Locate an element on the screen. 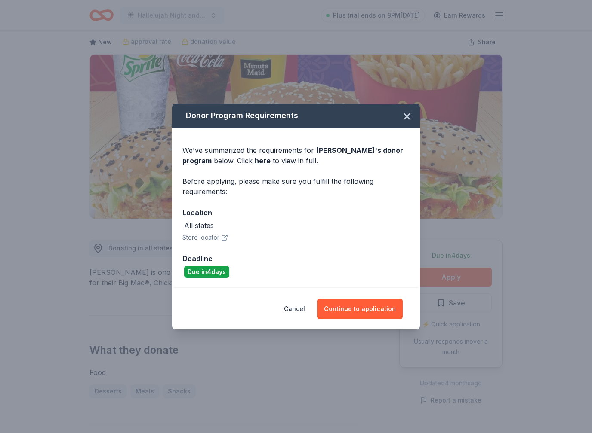 Image resolution: width=592 pixels, height=433 pixels. div: Before applying, please make sure you fulfill the following requirements: is located at coordinates (296, 187).